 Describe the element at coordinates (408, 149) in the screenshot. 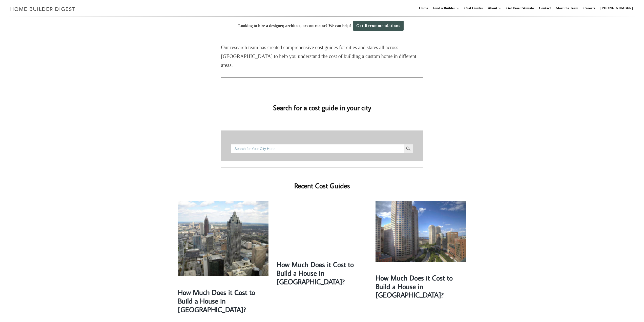

I see `svg: Search` at that location.